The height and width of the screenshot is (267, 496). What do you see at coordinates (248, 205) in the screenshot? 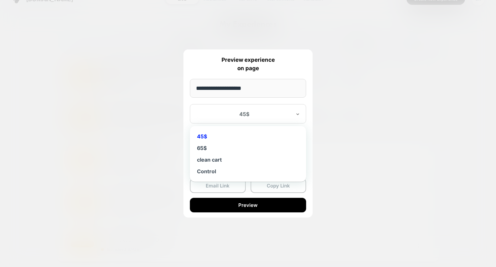
I see `button: Preview` at bounding box center [248, 205].